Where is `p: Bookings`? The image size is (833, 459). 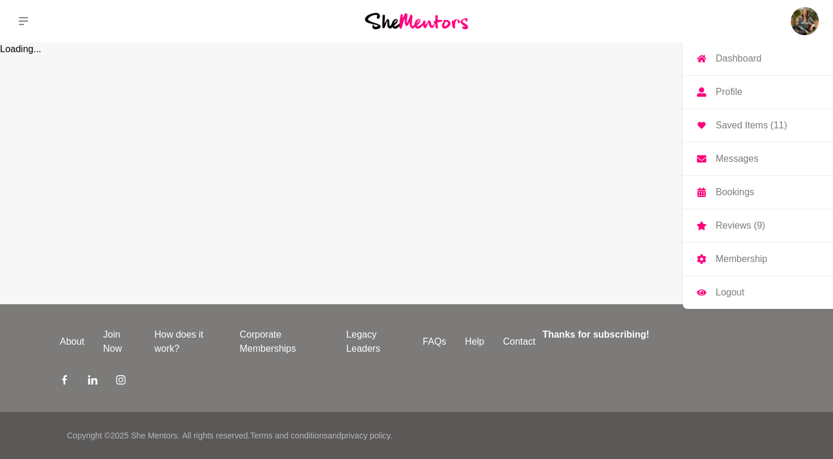 p: Bookings is located at coordinates (735, 192).